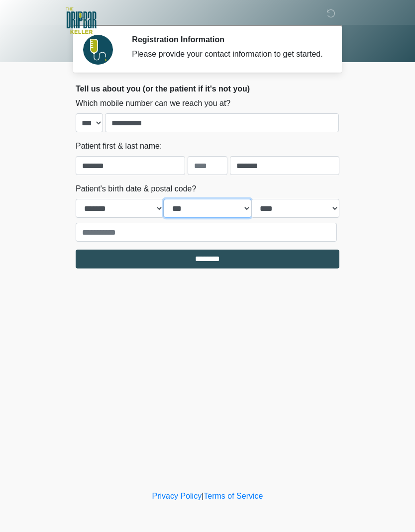 Image resolution: width=415 pixels, height=532 pixels. I want to click on a: Privacy Policy, so click(177, 496).